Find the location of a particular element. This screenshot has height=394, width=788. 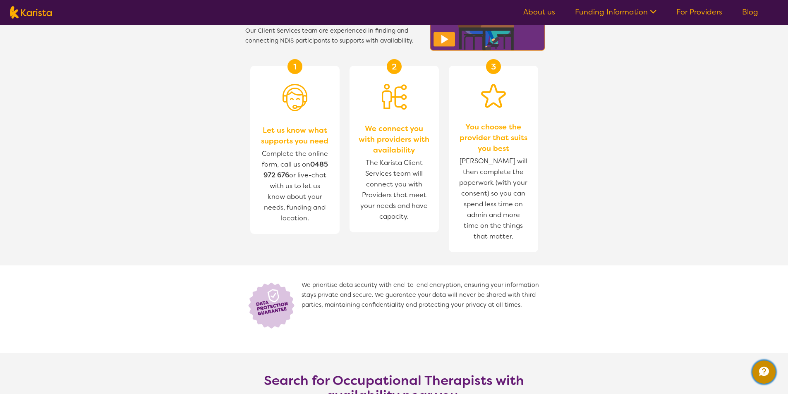

a: Funding Information is located at coordinates (616, 12).